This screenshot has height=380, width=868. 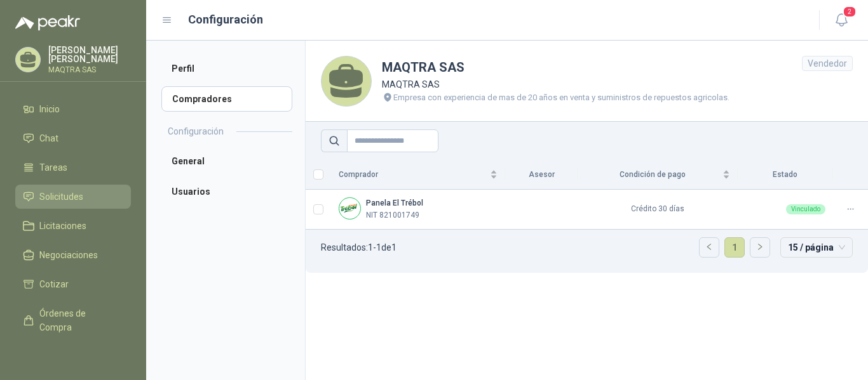 I want to click on li: Página siguiente, so click(x=759, y=248).